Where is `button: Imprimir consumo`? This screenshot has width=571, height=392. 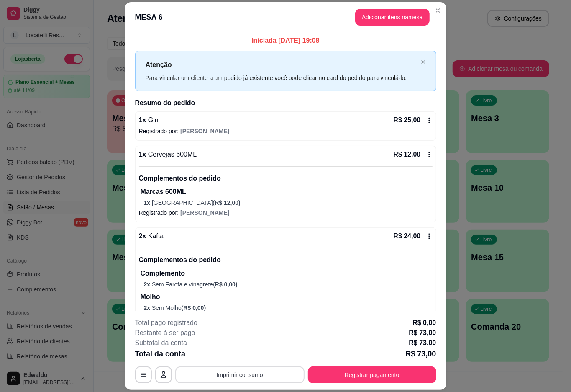 button: Imprimir consumo is located at coordinates (240, 375).